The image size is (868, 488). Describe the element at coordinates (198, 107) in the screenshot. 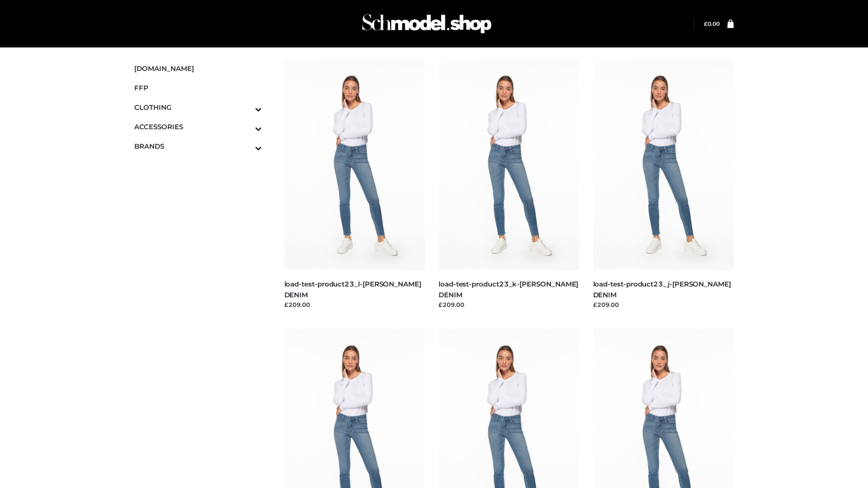

I see `a: CLOTHINGToggle Submenu` at that location.